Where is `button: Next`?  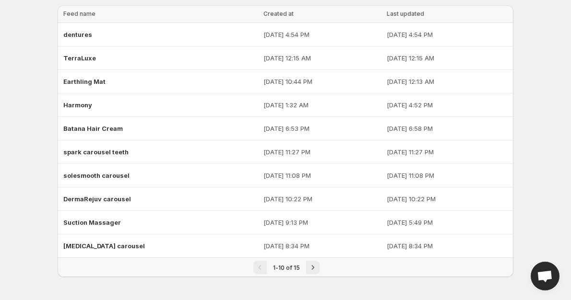 button: Next is located at coordinates (313, 268).